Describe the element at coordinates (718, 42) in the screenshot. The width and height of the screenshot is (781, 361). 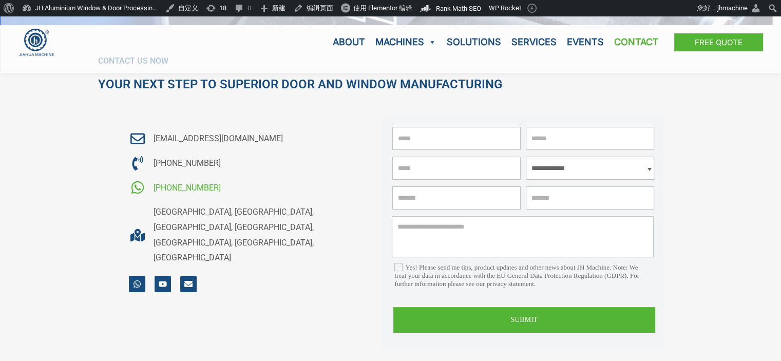
I see `a: Free Quote` at that location.